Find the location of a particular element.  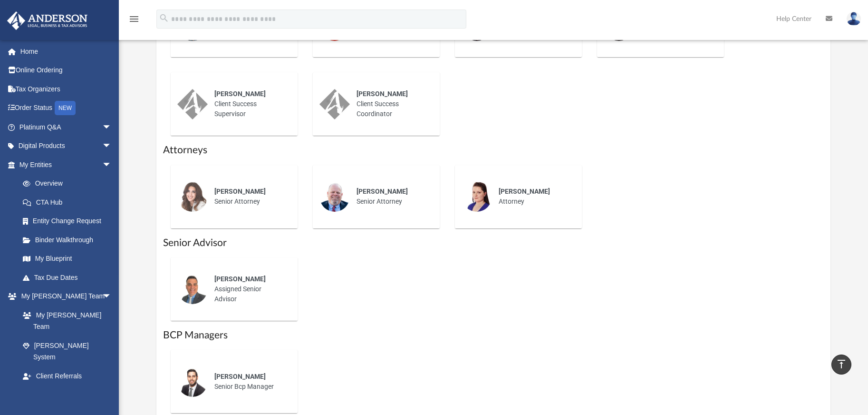

div: Client Success Supervisor is located at coordinates (249, 104).